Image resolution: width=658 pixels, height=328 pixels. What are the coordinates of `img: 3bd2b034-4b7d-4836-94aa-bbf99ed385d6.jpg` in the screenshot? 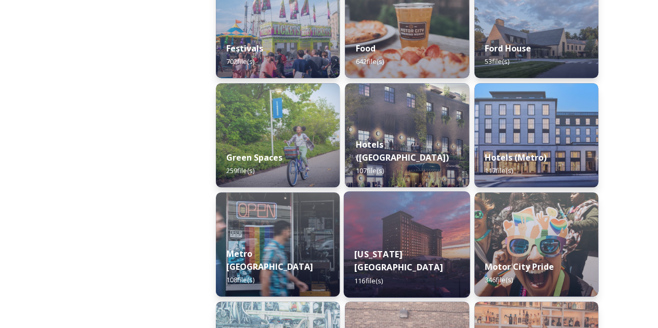 It's located at (536, 135).